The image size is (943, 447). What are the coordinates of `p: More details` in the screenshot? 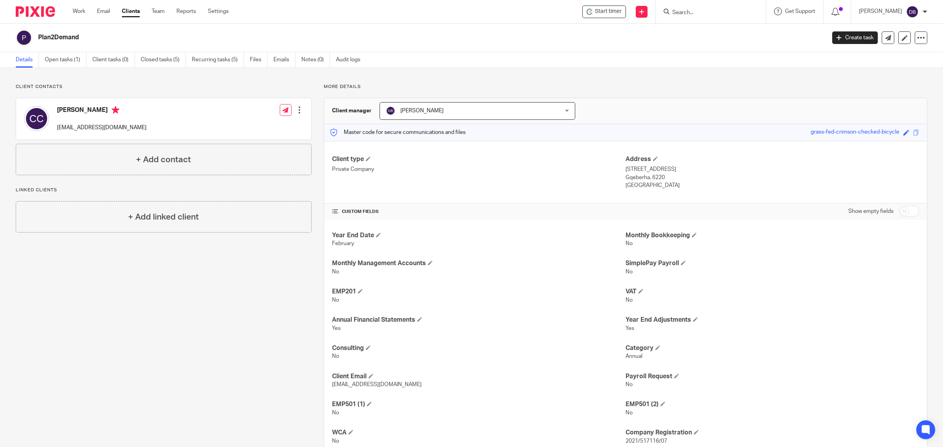 It's located at (626, 87).